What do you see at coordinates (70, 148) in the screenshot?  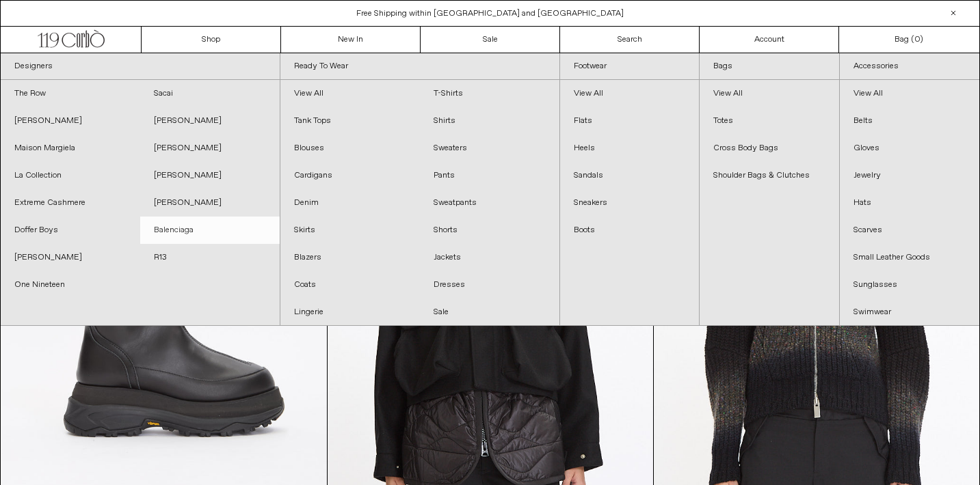 I see `a: Maison Margiela` at bounding box center [70, 148].